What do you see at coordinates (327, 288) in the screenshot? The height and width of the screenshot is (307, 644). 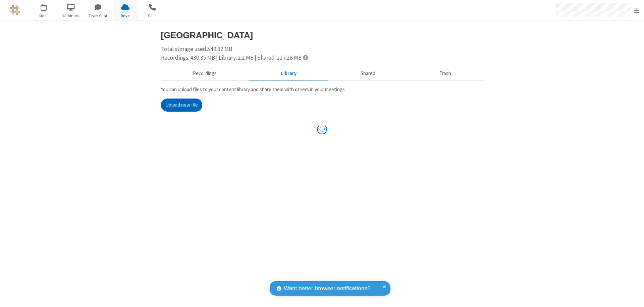 I see `span: Want better browser notifications?` at bounding box center [327, 288].